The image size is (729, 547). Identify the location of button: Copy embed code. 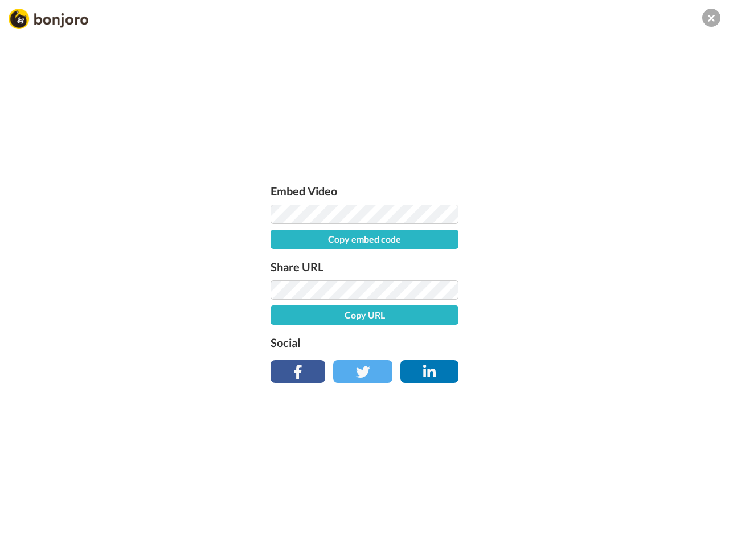
(364, 239).